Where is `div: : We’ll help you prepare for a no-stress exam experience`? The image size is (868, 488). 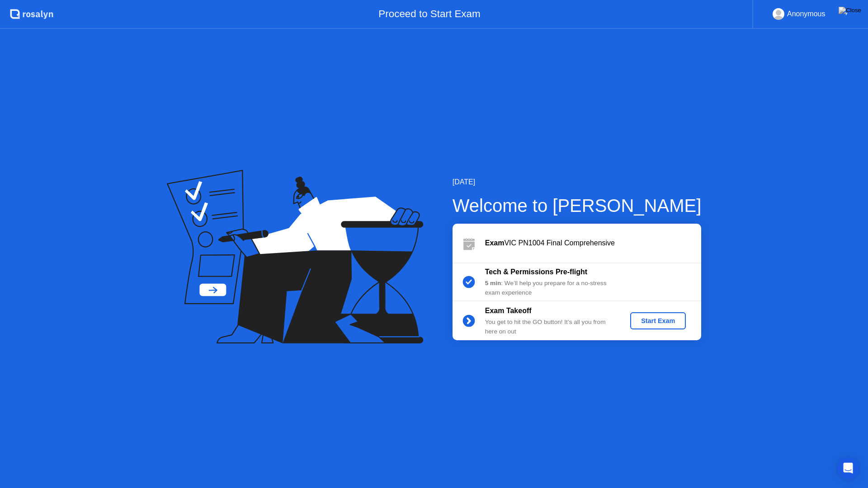 div: : We’ll help you prepare for a no-stress exam experience is located at coordinates (550, 288).